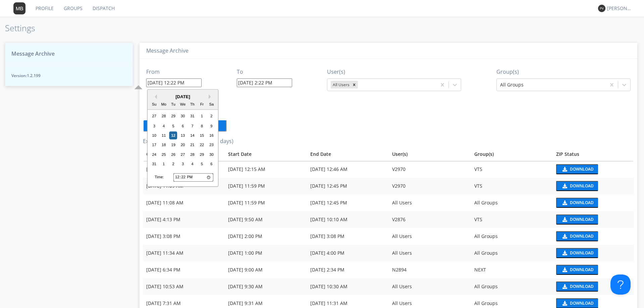 The image size is (644, 308). Describe the element at coordinates (183, 140) in the screenshot. I see `div: month 2025-08` at that location.